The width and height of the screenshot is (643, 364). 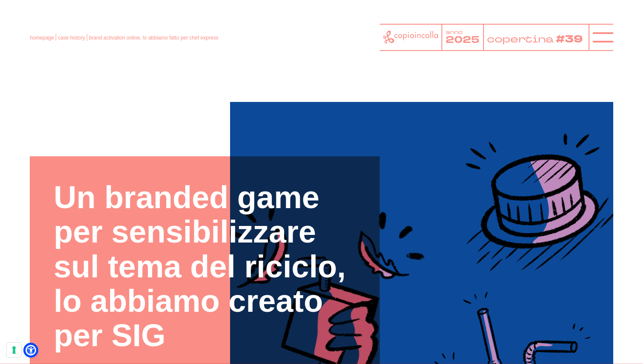 What do you see at coordinates (31, 350) in the screenshot?
I see `a: Open Accessibility Menu` at bounding box center [31, 350].